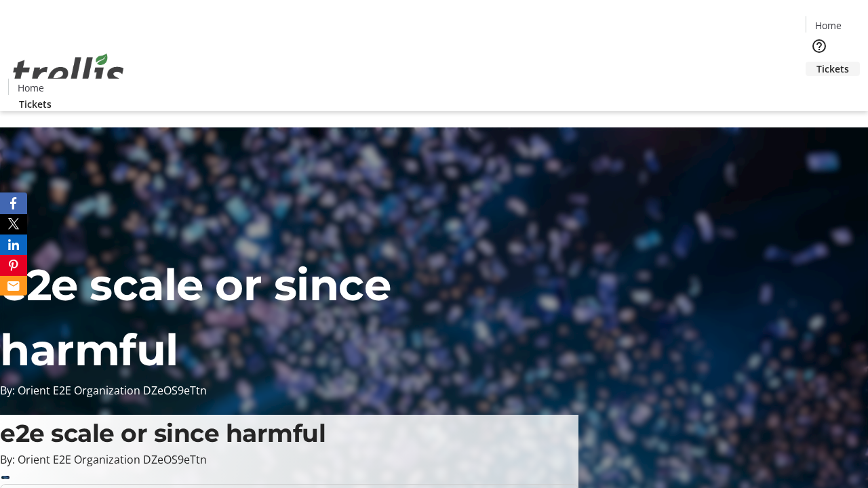 This screenshot has width=868, height=488. I want to click on img: Orient E2E Organization DZeOS9eTtn's Logo, so click(68, 73).